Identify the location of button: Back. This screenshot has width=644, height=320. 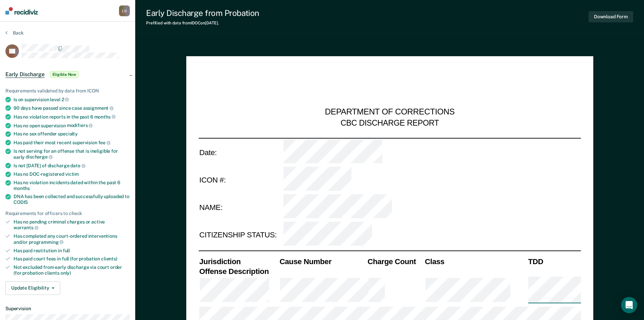
(15, 32).